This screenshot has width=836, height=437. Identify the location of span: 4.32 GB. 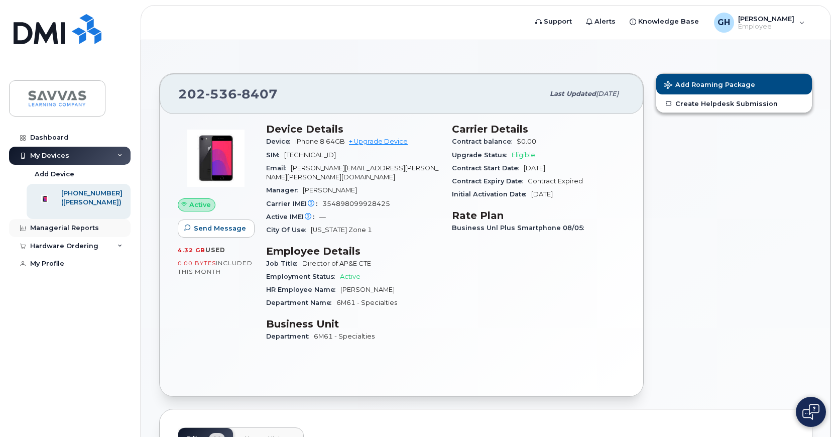
(191, 250).